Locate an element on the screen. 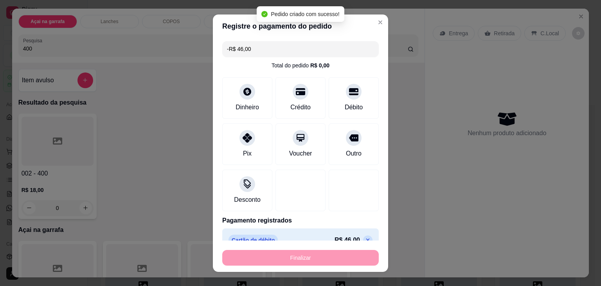  div: Total do pedido is located at coordinates (300, 65).